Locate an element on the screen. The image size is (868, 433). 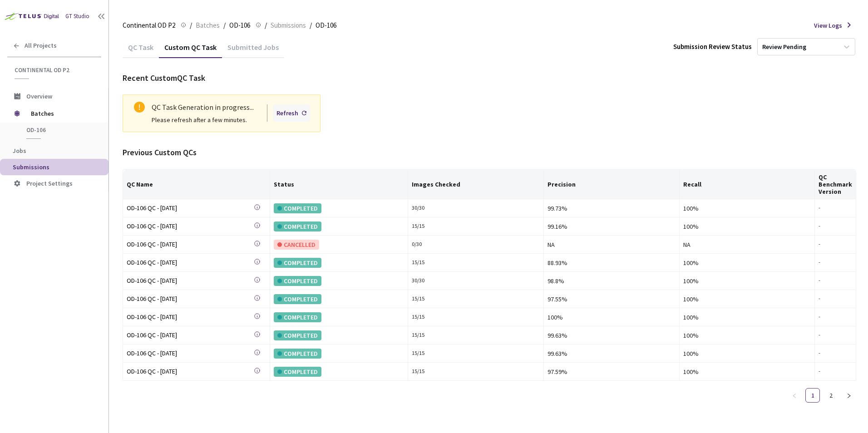
a: 2 is located at coordinates (830, 395).